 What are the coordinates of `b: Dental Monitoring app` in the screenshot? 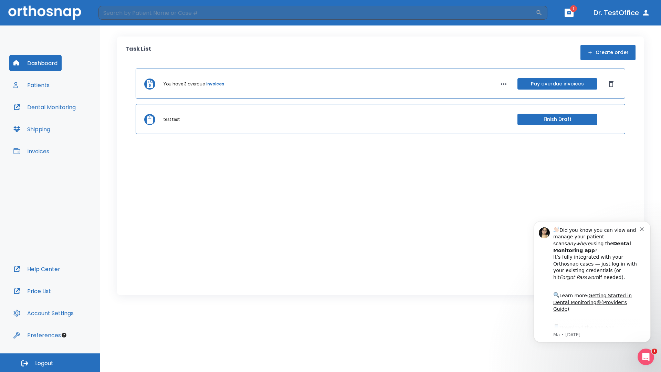 It's located at (69, 36).